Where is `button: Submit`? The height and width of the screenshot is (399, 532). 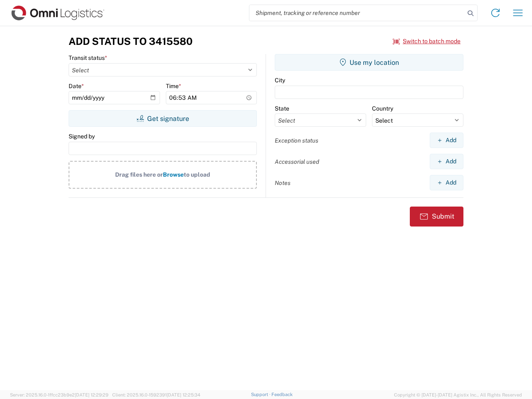 button: Submit is located at coordinates (436, 216).